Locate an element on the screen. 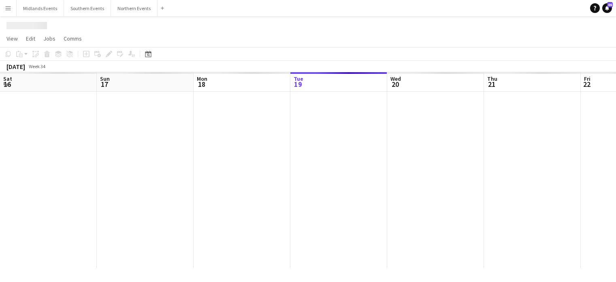  span: 16 is located at coordinates (7, 84).